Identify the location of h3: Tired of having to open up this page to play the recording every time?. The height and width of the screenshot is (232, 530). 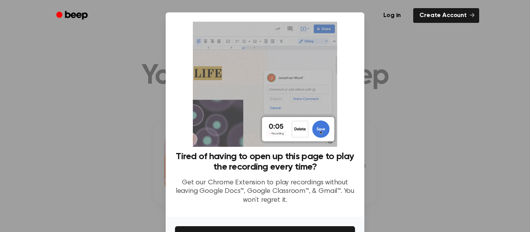
(265, 162).